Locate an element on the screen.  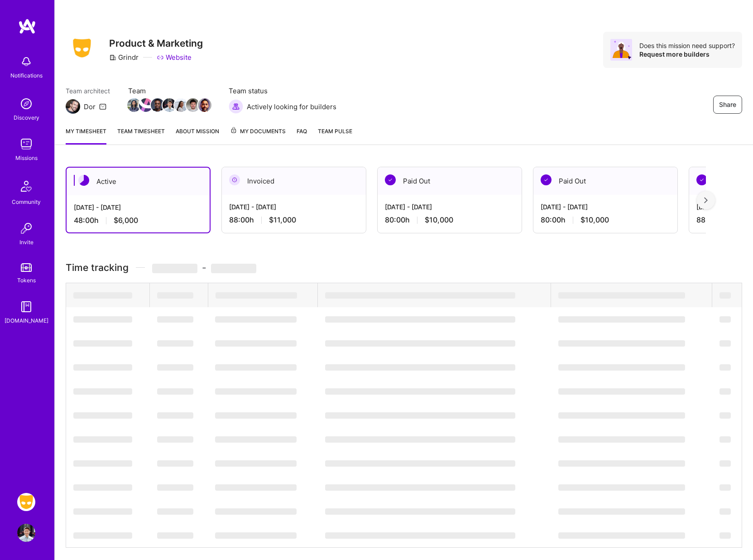
img: right is located at coordinates (706, 200).